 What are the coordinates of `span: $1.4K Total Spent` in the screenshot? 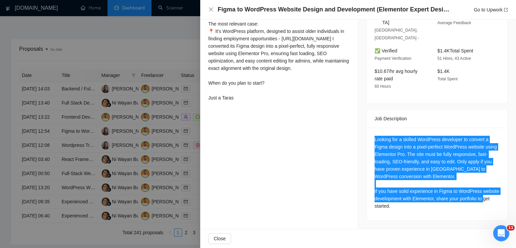 It's located at (455, 51).